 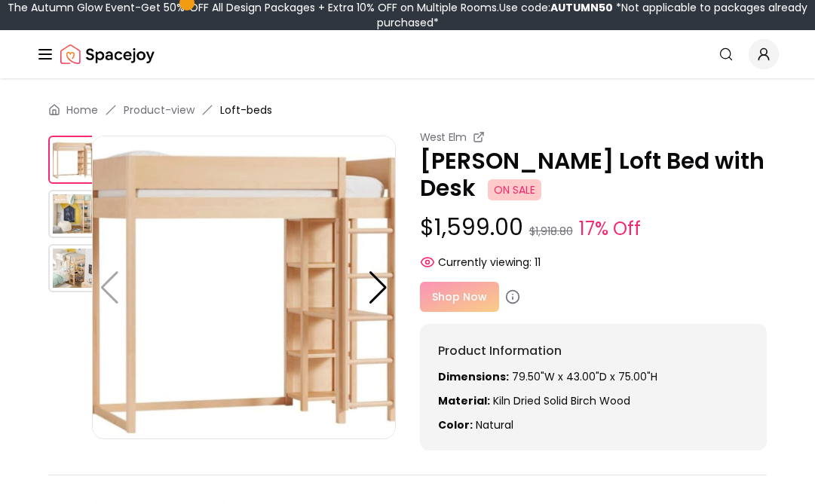 I want to click on span: Loft-beds, so click(x=246, y=110).